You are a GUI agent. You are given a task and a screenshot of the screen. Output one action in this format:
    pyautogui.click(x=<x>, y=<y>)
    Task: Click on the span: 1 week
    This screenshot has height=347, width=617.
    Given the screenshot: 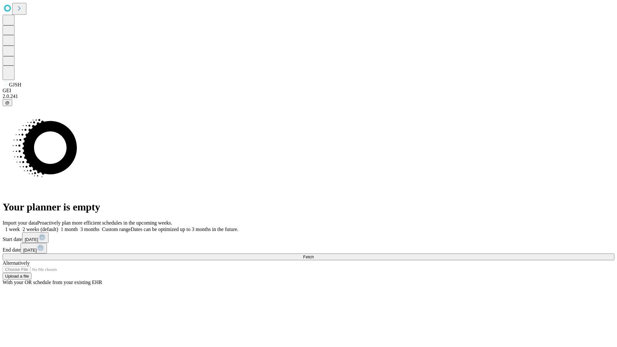 What is the action you would take?
    pyautogui.click(x=13, y=229)
    